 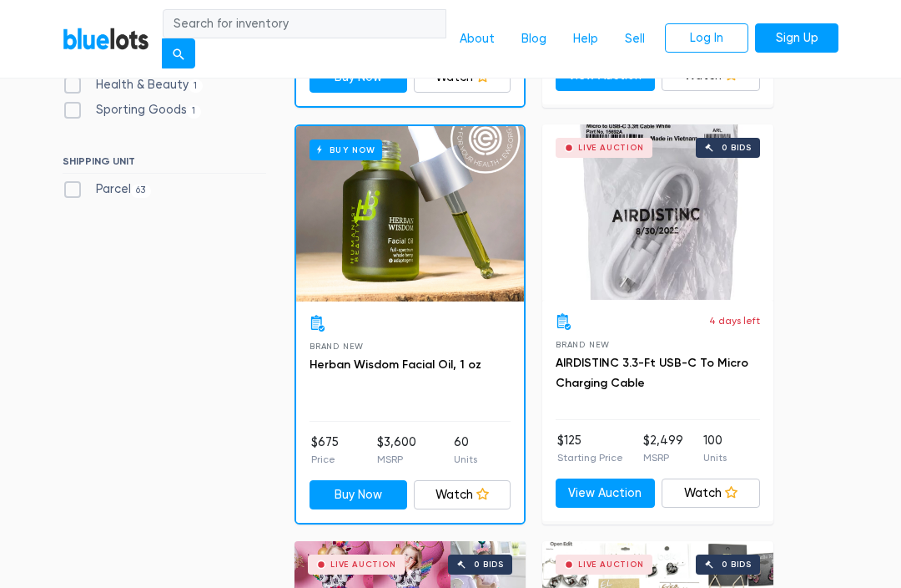 What do you see at coordinates (715, 448) in the screenshot?
I see `li: 100` at bounding box center [715, 448].